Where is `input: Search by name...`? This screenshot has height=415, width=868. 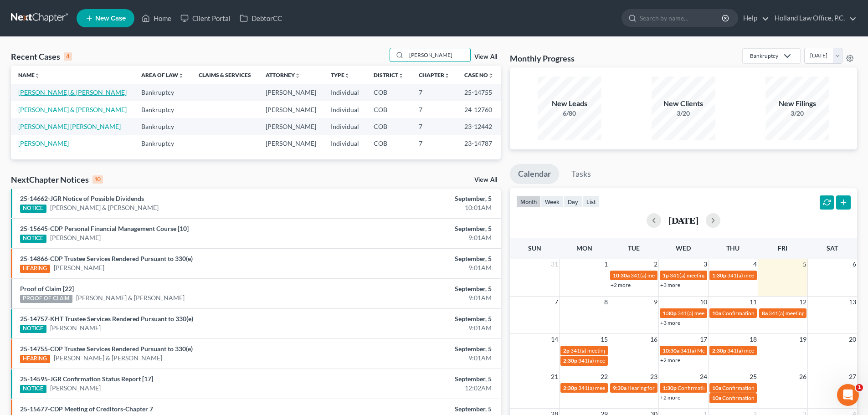
input: Search by name... is located at coordinates (438, 55).